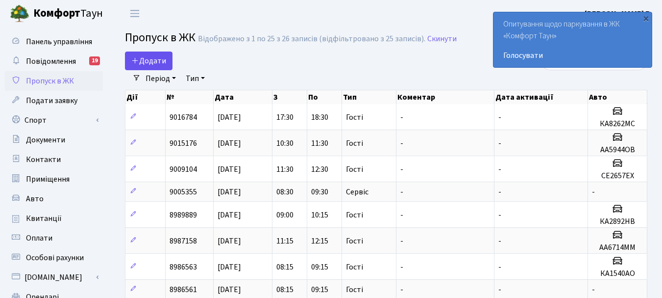 Image resolution: width=662 pixels, height=298 pixels. Describe the element at coordinates (320, 192) in the screenshot. I see `span: 09:30` at that location.